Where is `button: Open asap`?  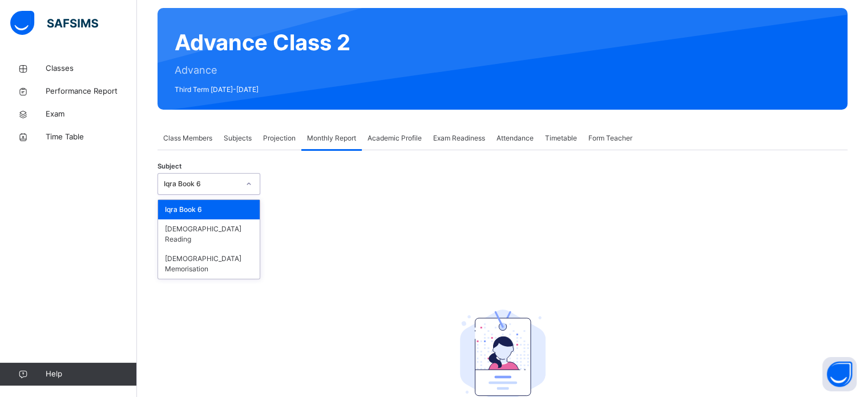
button: Open asap is located at coordinates (840, 374).